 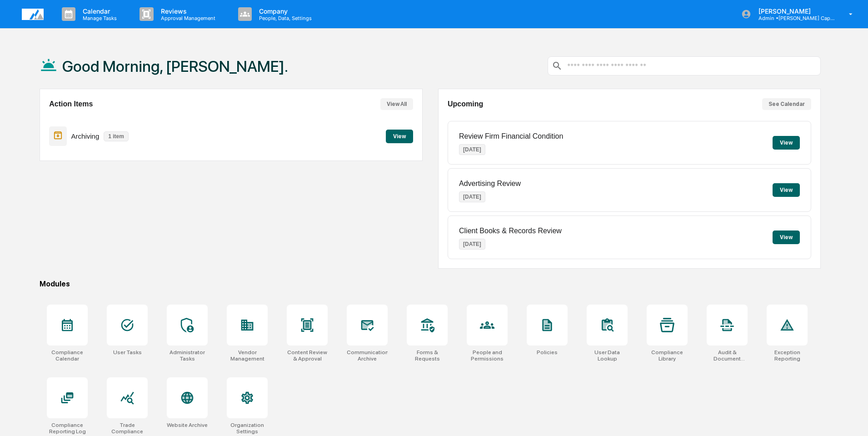 I want to click on a: View, so click(x=400, y=135).